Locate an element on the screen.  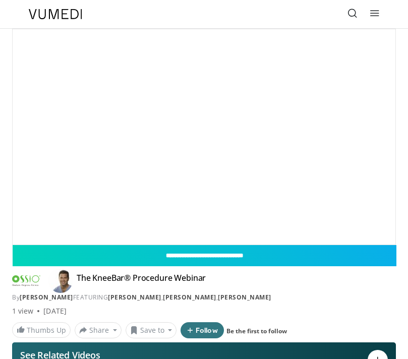
a: Be the first to follow is located at coordinates (257, 331).